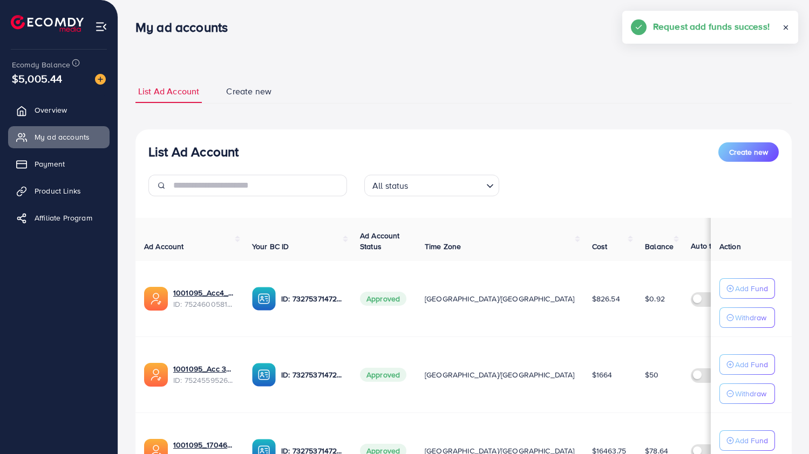  Describe the element at coordinates (59, 191) in the screenshot. I see `a: Product Links` at that location.